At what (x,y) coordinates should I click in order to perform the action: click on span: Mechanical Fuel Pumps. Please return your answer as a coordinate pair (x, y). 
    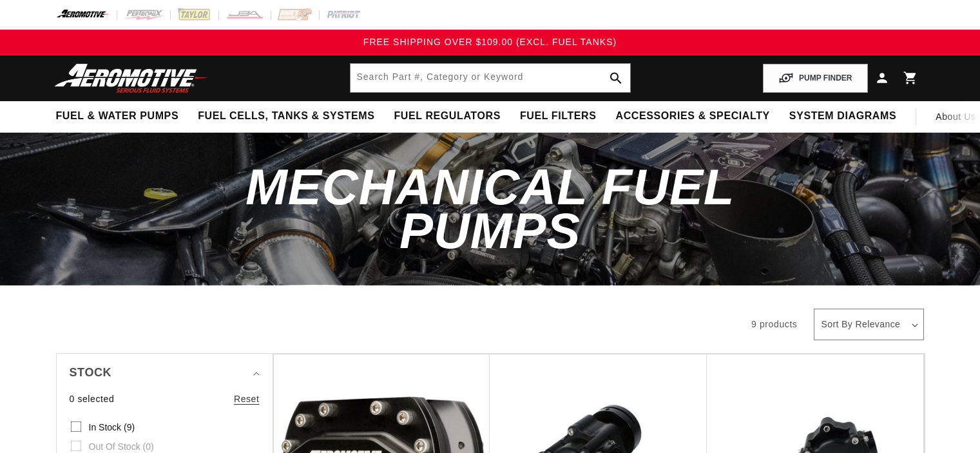
    Looking at the image, I should click on (490, 209).